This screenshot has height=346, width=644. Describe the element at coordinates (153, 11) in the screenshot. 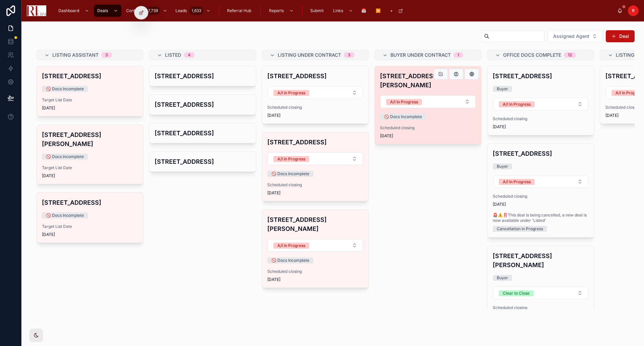

I see `div: 7,739` at that location.